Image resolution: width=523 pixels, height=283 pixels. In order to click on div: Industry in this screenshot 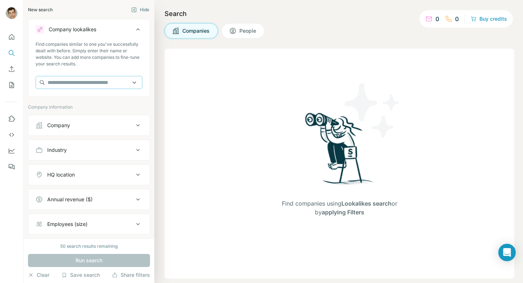, I will do `click(57, 150)`.